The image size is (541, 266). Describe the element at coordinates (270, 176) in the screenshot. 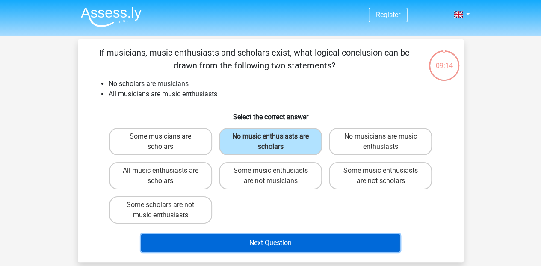

I see `label: Some music enthusiasts are not musicians` at that location.